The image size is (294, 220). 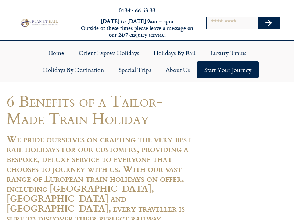 I want to click on a: Orient Express Holidays, so click(x=109, y=53).